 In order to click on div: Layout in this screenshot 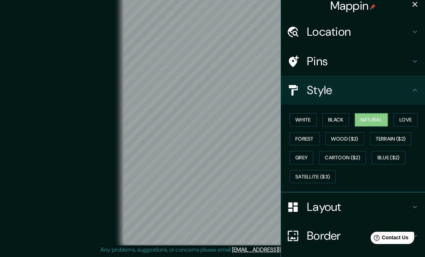, I will do `click(353, 207)`.